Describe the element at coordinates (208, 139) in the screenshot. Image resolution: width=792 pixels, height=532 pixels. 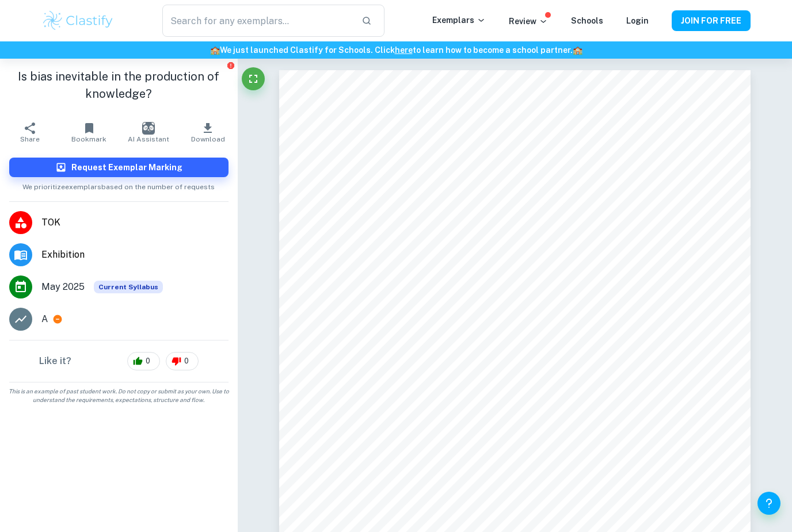
I see `span: Download` at that location.